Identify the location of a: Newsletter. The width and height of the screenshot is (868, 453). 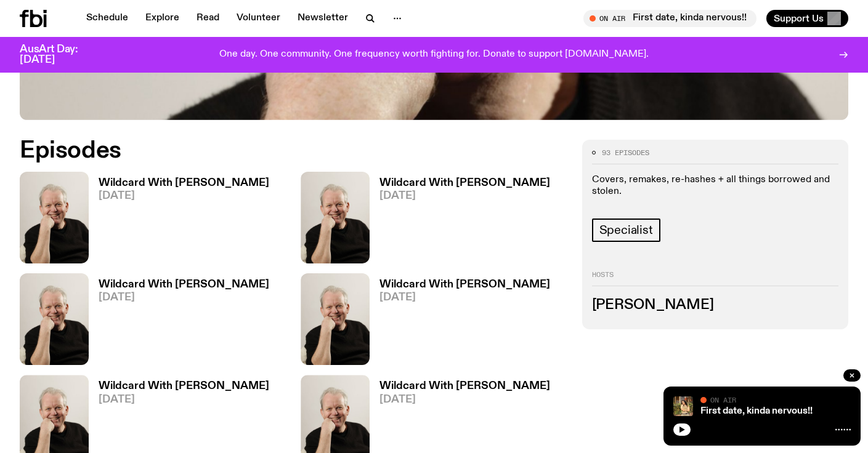
(322, 18).